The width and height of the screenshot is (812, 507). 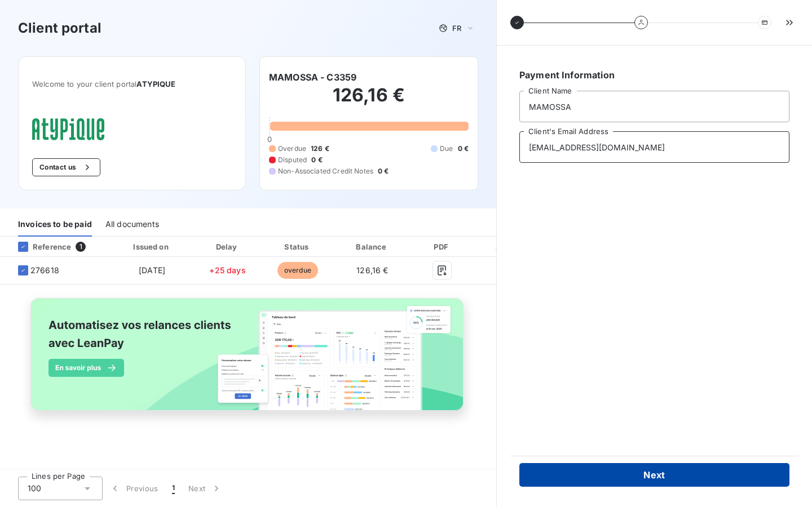 What do you see at coordinates (441, 247) in the screenshot?
I see `div: PDF` at bounding box center [441, 247].